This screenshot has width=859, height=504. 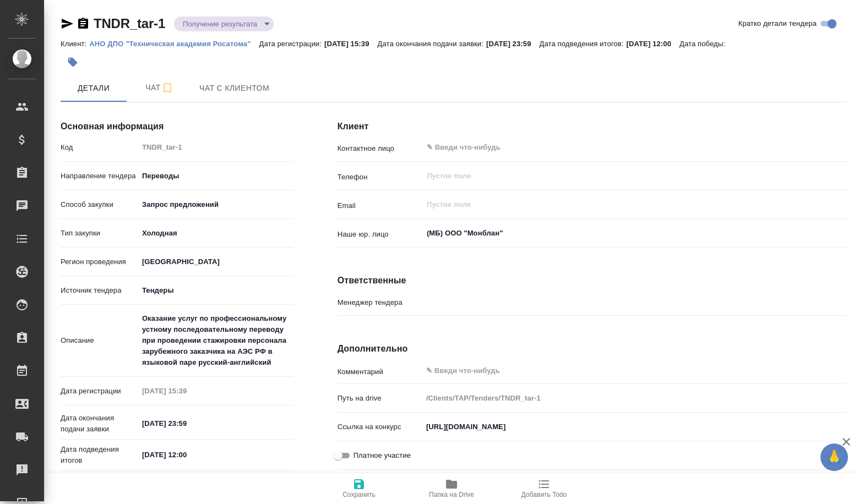 I want to click on p: Телефон, so click(x=380, y=177).